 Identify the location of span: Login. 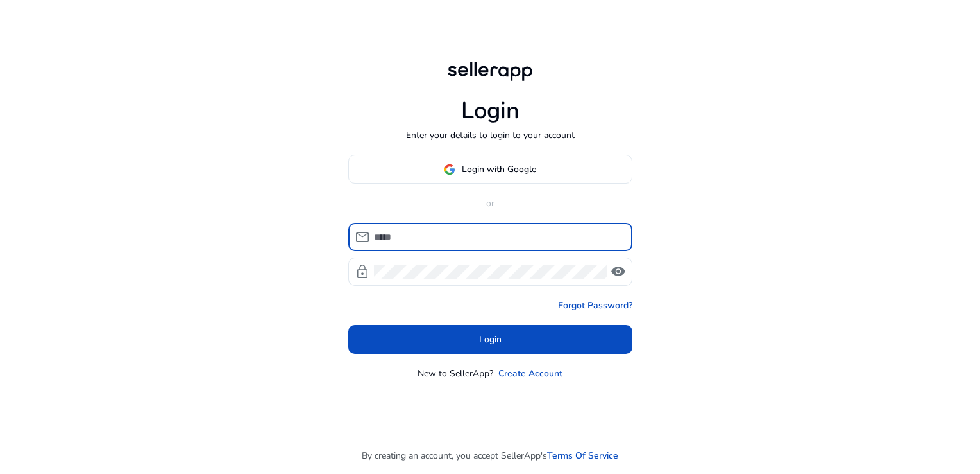
(490, 339).